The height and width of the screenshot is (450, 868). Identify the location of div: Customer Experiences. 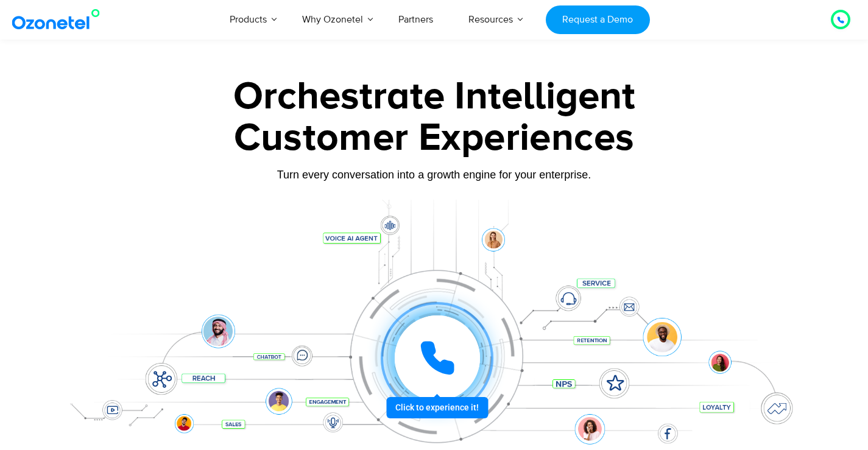
(434, 138).